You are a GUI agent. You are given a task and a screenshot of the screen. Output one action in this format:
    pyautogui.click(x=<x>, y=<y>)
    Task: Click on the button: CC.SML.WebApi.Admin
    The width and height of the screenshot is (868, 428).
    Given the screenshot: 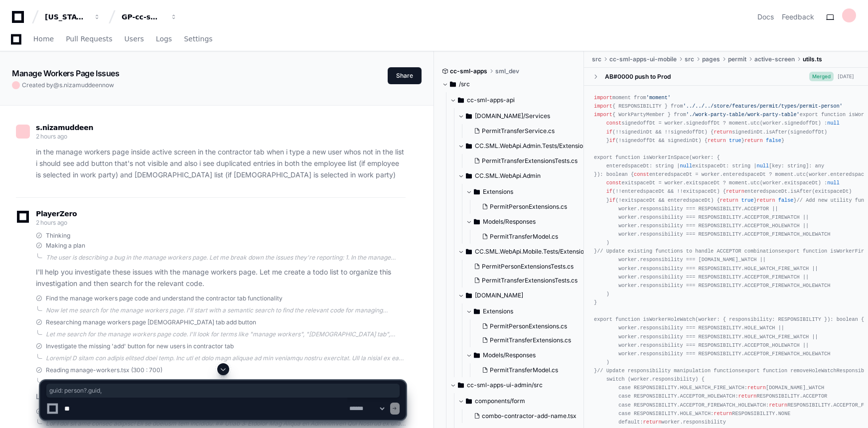 What is the action you would take?
    pyautogui.click(x=524, y=176)
    